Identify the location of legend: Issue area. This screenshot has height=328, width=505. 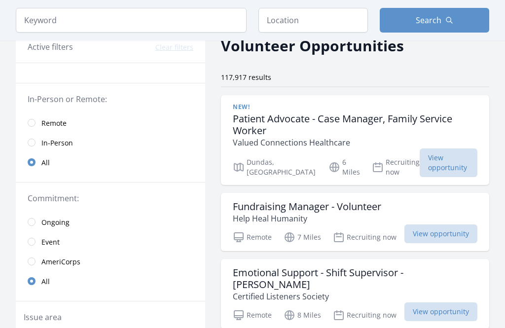
(42, 317).